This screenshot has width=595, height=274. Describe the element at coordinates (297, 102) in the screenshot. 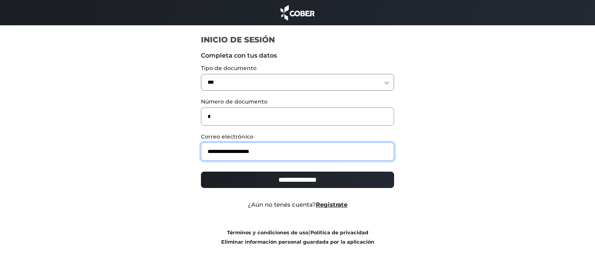

I see `label: Número de documento` at that location.